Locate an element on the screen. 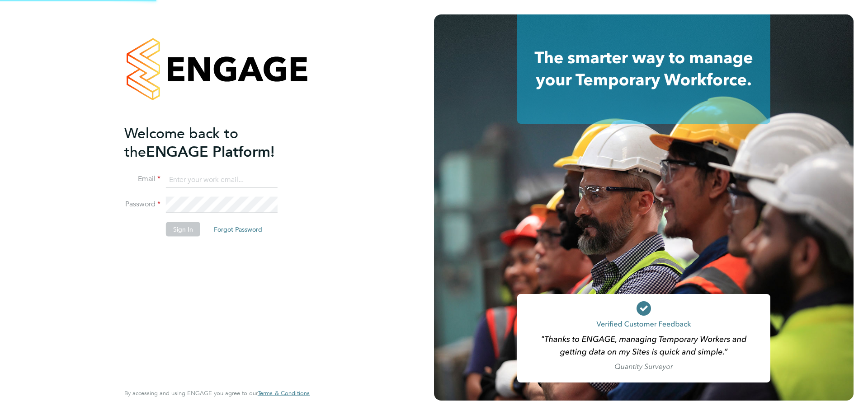 This screenshot has height=415, width=868. span: By accessing and using ENGAGE you agree to our is located at coordinates (217, 393).